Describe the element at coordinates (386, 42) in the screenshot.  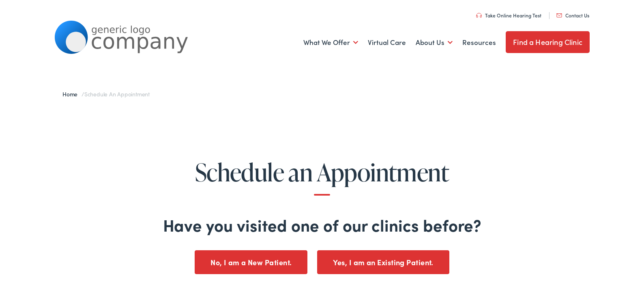
I see `a: Virtual Care` at that location.